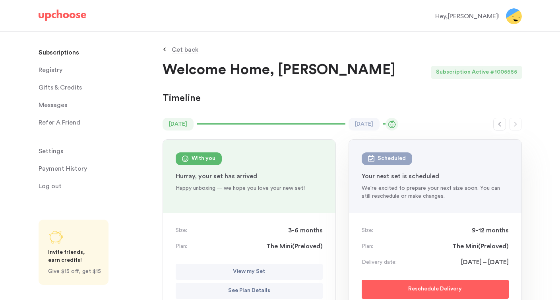  What do you see at coordinates (74, 252) in the screenshot?
I see `a: Share UpChoose` at bounding box center [74, 252].